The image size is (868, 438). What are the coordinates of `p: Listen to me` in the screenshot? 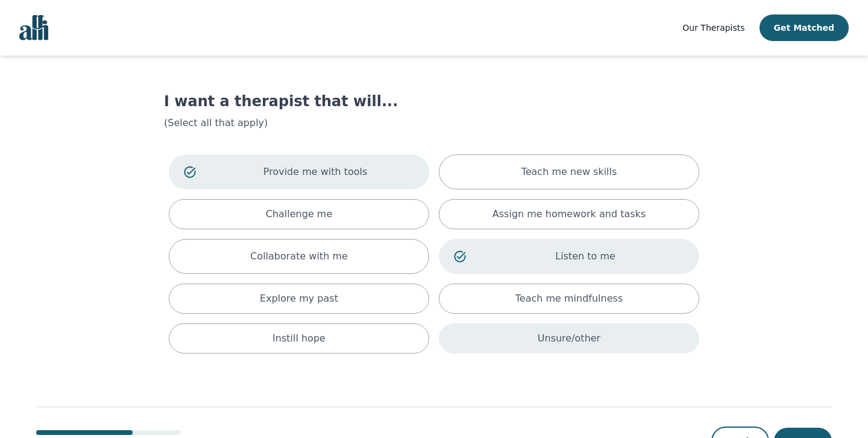 It's located at (585, 257).